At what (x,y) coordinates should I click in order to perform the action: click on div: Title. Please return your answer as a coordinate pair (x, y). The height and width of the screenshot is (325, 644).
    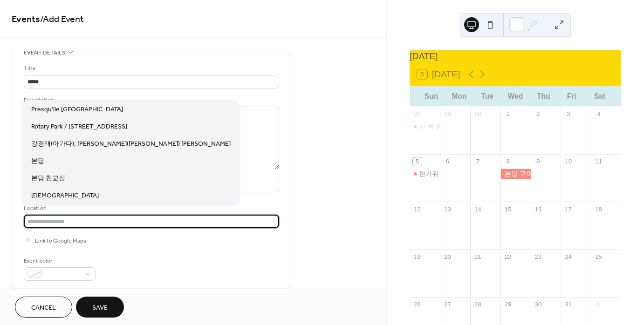
    Looking at the image, I should click on (151, 69).